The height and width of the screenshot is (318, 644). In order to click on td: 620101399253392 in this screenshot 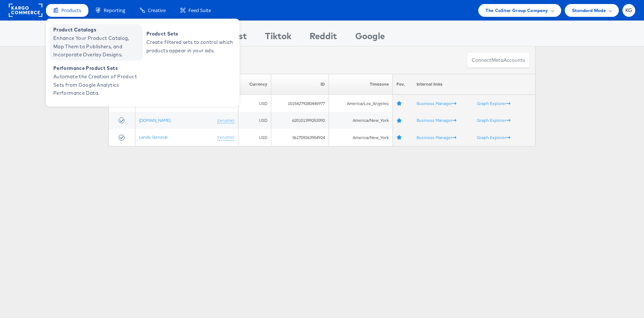, I will do `click(300, 120)`.